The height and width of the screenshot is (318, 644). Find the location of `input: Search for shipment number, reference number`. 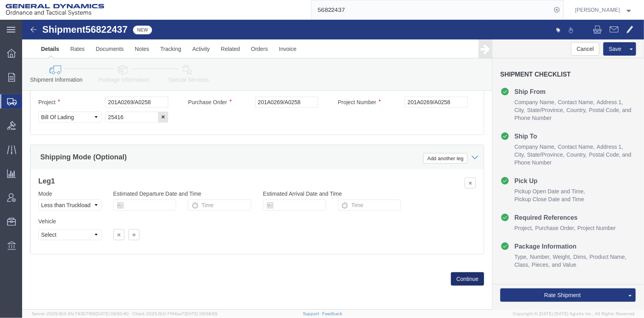

input: Search for shipment number, reference number is located at coordinates (431, 10).